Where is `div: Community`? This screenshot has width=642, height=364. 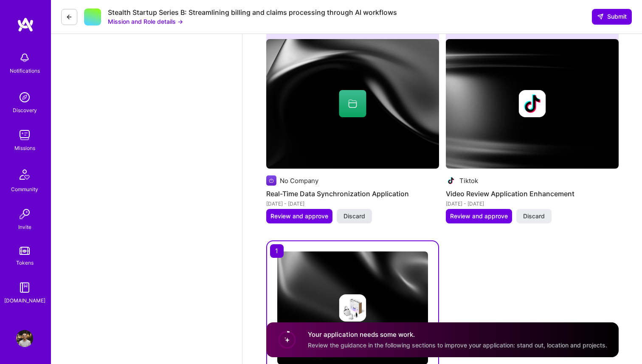
div: Community is located at coordinates (25, 189).